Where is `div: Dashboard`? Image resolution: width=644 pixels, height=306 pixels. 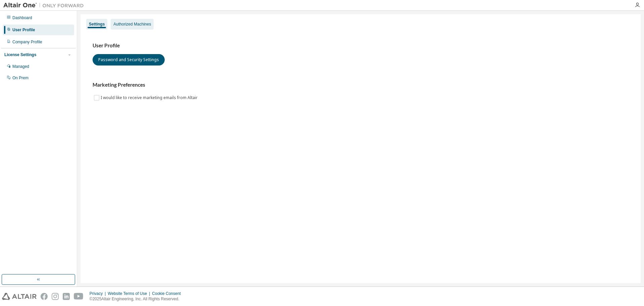 div: Dashboard is located at coordinates (22, 18).